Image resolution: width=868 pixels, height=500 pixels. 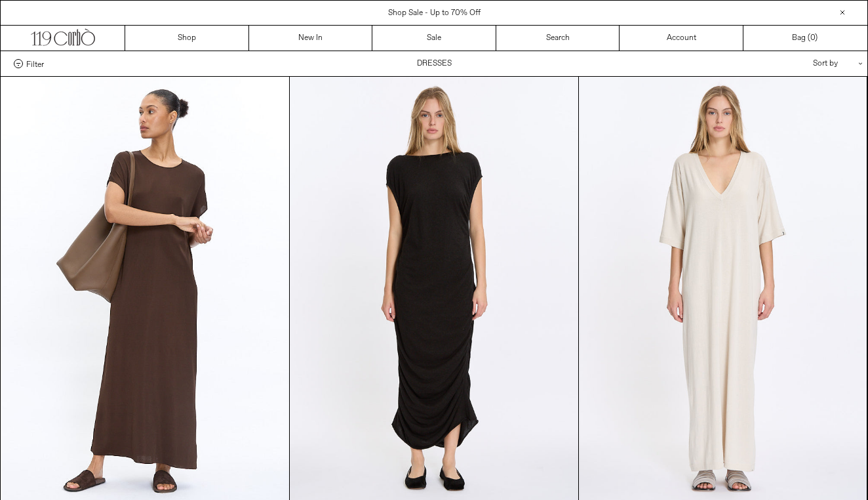 I want to click on a: Shop, so click(x=187, y=38).